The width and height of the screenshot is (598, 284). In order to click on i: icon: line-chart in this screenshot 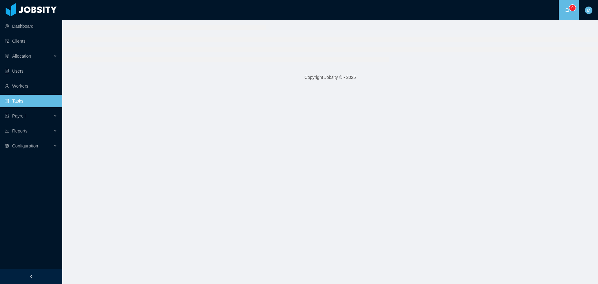, I will do `click(7, 131)`.